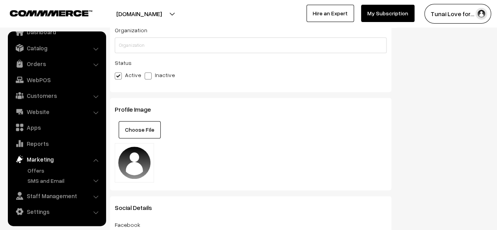 This screenshot has height=230, width=497. What do you see at coordinates (330, 13) in the screenshot?
I see `a: Hire an Expert` at bounding box center [330, 13].